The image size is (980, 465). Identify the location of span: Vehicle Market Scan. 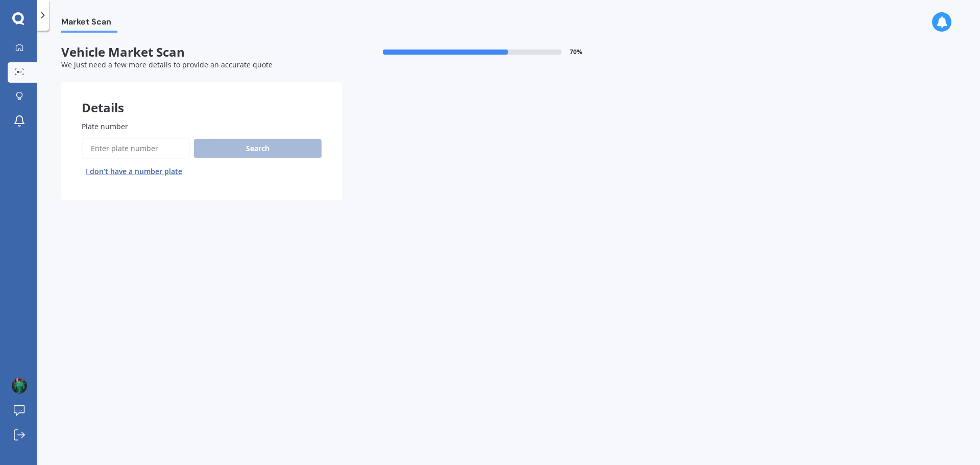
(201, 52).